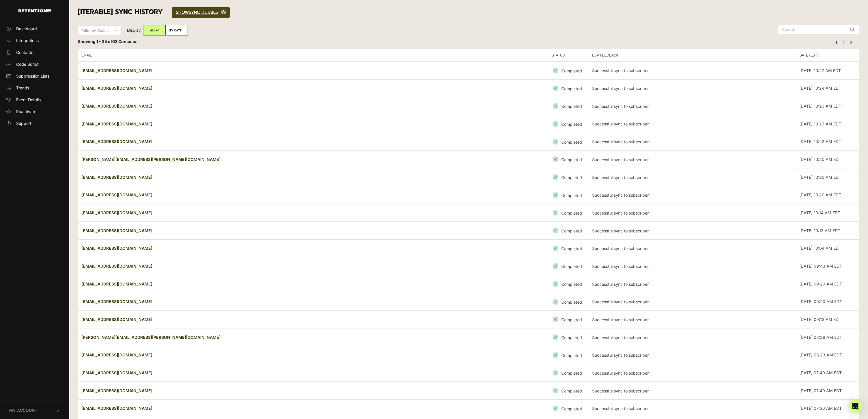 This screenshot has width=868, height=419. What do you see at coordinates (851, 43) in the screenshot?
I see `a: Page 3` at bounding box center [851, 43].